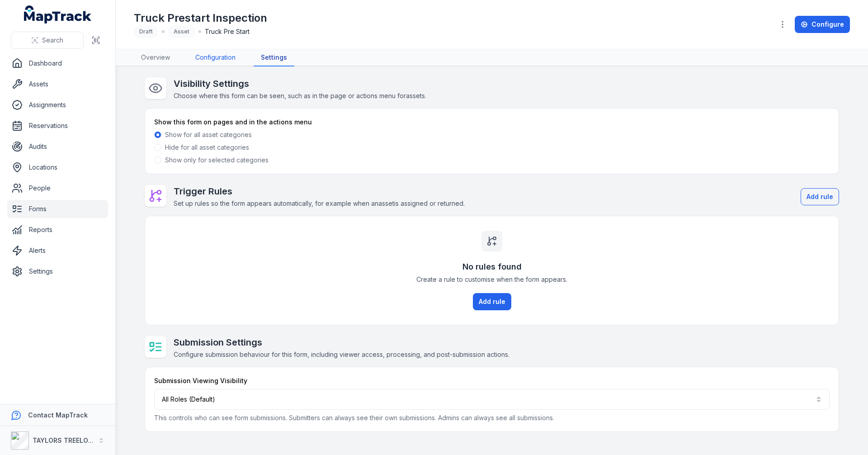 The height and width of the screenshot is (455, 868). What do you see at coordinates (57, 188) in the screenshot?
I see `a: People` at bounding box center [57, 188].